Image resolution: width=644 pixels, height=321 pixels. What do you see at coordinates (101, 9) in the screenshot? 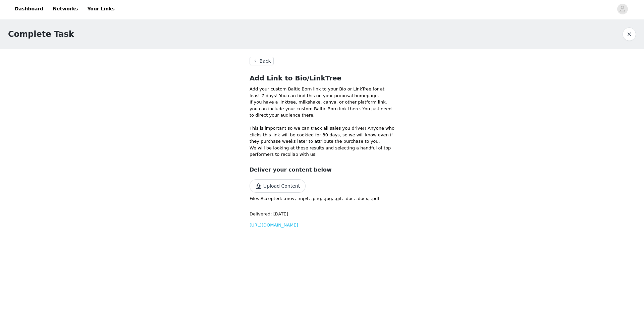
I see `a: Your Links` at bounding box center [101, 9].